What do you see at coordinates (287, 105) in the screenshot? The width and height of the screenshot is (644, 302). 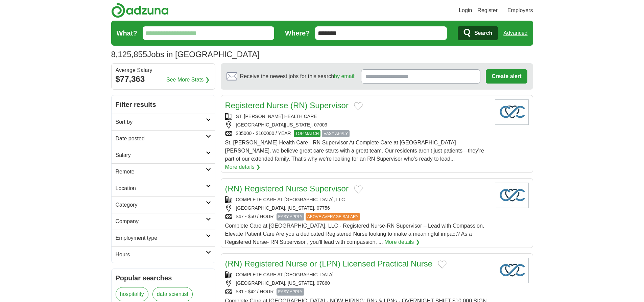 I see `a: Registered Nurse (RN) Supervisor` at bounding box center [287, 105].